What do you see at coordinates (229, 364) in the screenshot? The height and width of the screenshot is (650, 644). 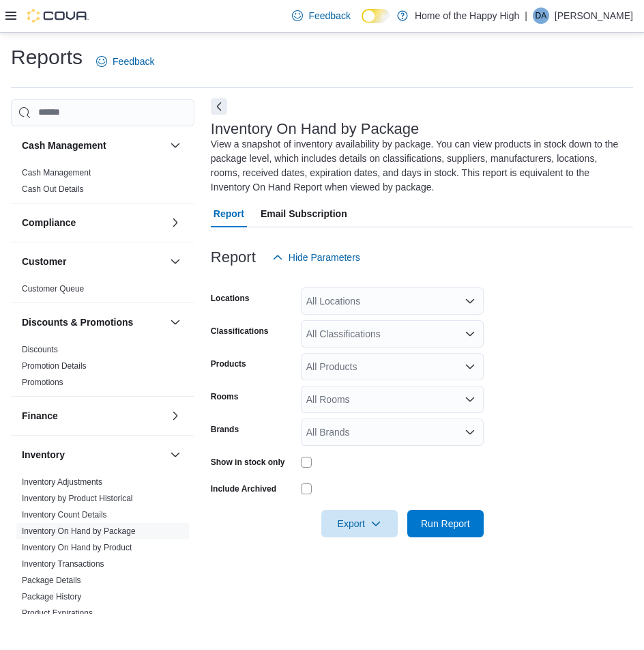 I see `label: Products` at bounding box center [229, 364].